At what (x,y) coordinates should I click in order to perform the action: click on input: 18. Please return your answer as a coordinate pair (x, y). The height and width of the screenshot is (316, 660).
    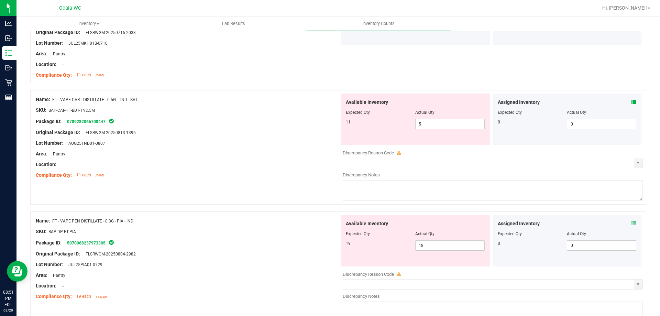
    Looking at the image, I should click on (450, 245).